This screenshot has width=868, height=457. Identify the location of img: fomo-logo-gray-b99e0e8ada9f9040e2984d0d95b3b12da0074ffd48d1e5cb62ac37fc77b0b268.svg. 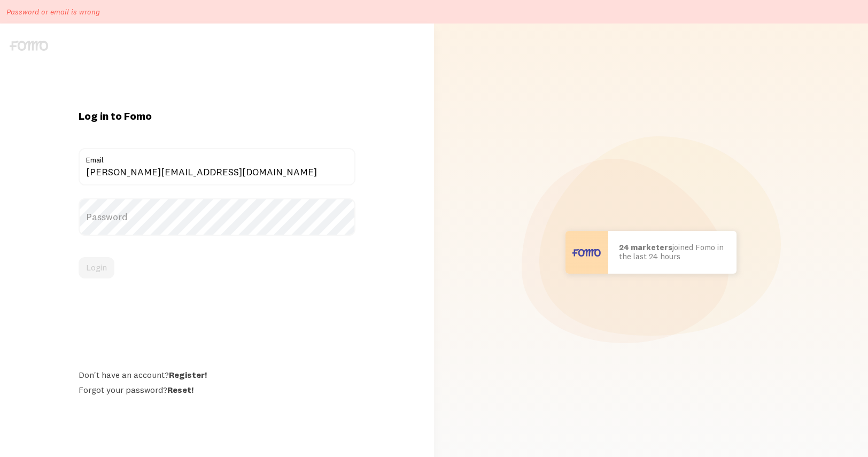
(29, 46).